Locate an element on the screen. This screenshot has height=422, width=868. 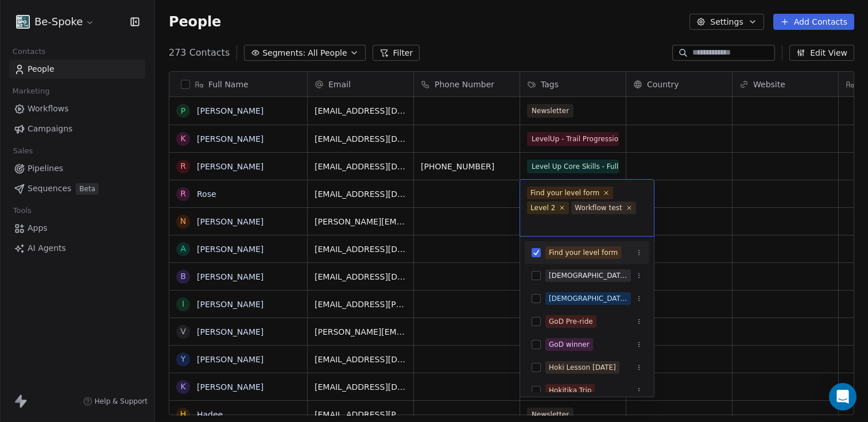
div: Level 2 is located at coordinates (542, 208).